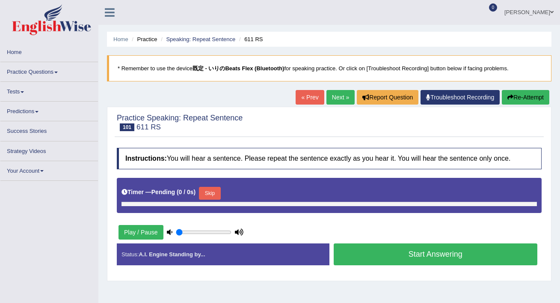 Image resolution: width=560 pixels, height=303 pixels. Describe the element at coordinates (49, 90) in the screenshot. I see `a: Tests` at that location.